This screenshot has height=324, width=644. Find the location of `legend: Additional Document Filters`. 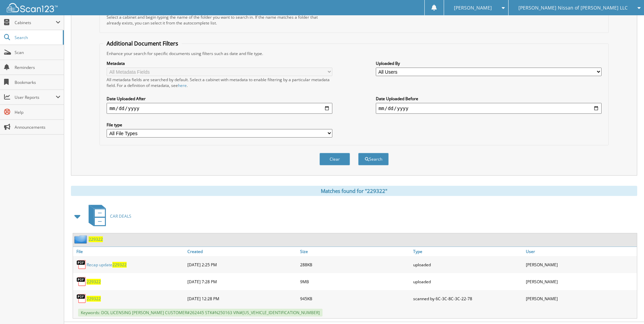

legend: Additional Document Filters is located at coordinates (142, 44).